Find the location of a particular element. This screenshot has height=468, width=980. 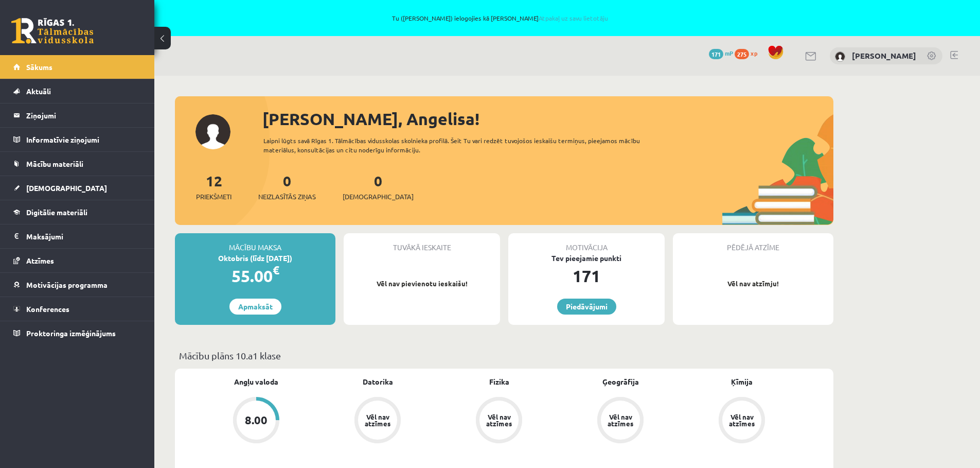

div: Mācību maksa is located at coordinates (255, 243).